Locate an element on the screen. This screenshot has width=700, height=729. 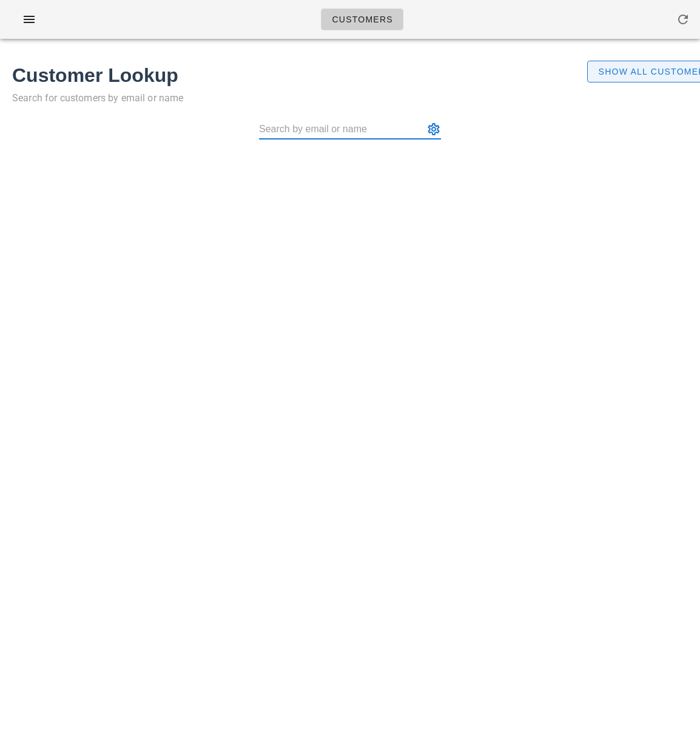
input: Search by email or name is located at coordinates (342, 129).